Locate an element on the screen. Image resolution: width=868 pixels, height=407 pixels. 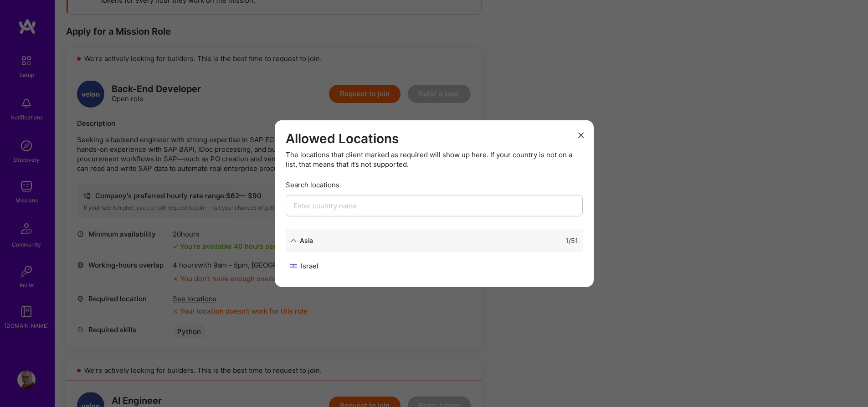
div: Asia is located at coordinates (307, 240).